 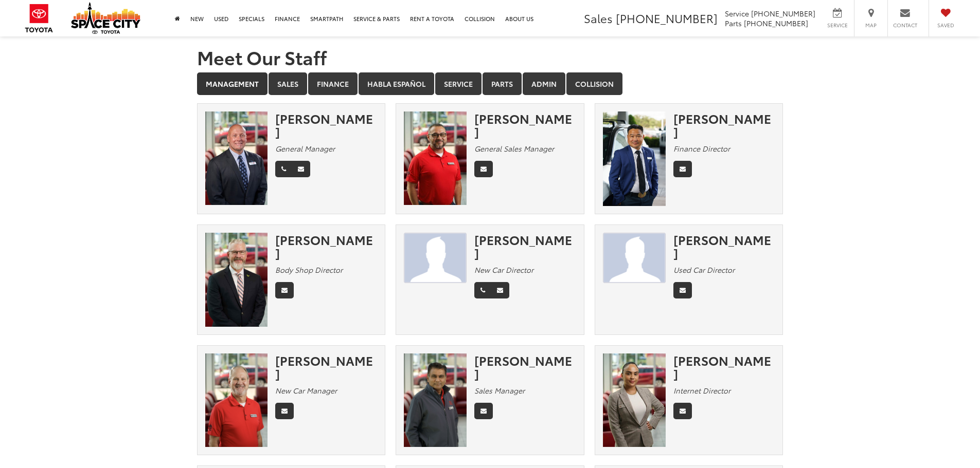 What do you see at coordinates (502, 84) in the screenshot?
I see `a: Parts` at bounding box center [502, 84].